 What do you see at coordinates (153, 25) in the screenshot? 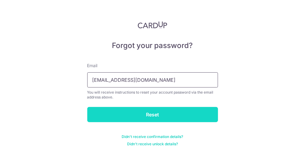
I see `img: CardUp Logo` at bounding box center [153, 25].